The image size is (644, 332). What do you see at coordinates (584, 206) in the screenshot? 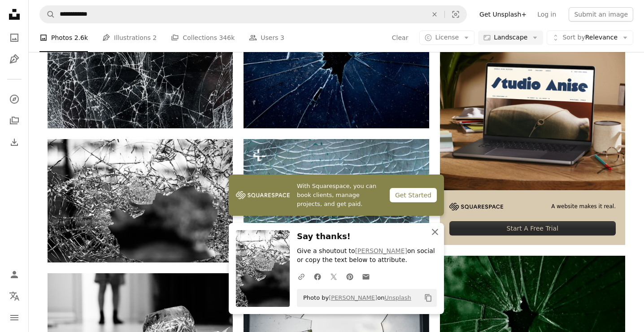
I see `span: A website makes it real.` at bounding box center [584, 206].